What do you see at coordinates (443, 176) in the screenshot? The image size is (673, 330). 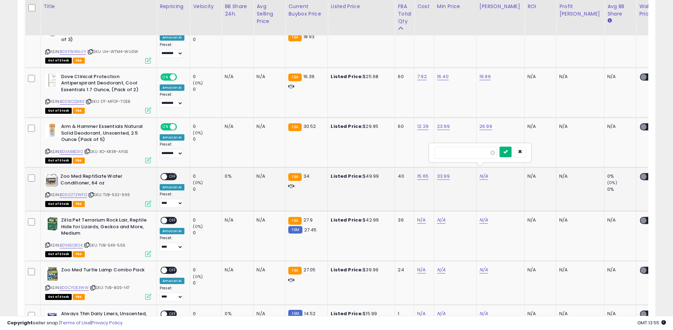 I see `a: 33.99` at bounding box center [443, 176].